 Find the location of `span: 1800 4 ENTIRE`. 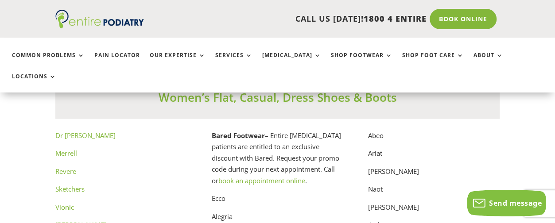

span: 1800 4 ENTIRE is located at coordinates (395, 19).